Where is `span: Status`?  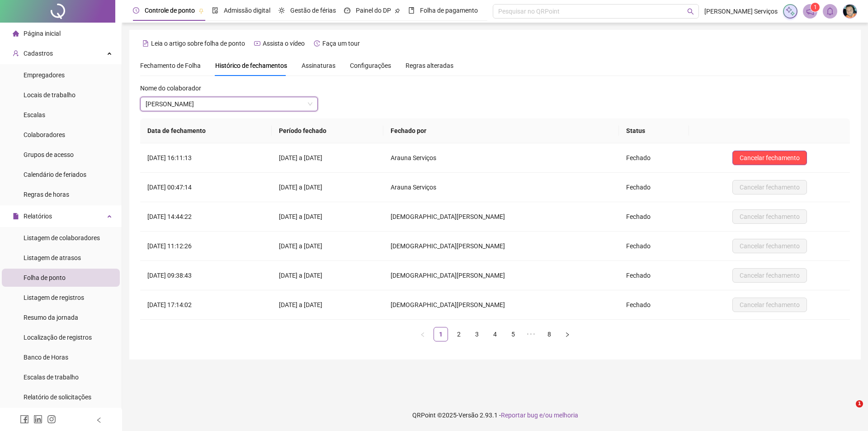
span: Status is located at coordinates (636, 131).